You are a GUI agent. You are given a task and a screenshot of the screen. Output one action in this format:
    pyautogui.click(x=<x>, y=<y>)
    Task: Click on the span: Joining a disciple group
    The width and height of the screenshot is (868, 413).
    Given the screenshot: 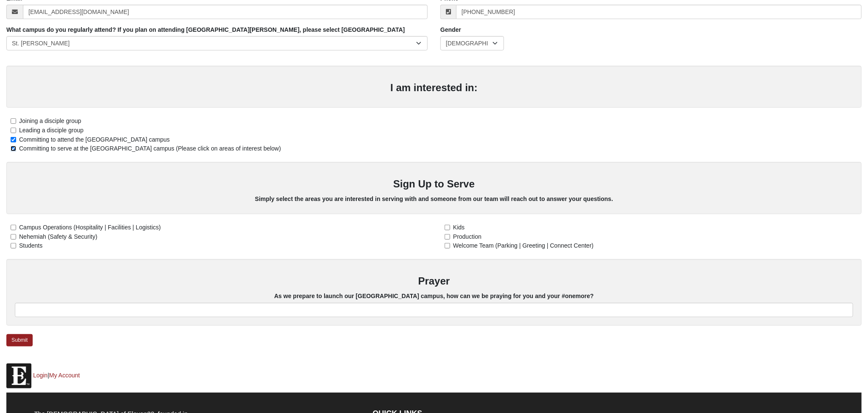 What is the action you would take?
    pyautogui.click(x=50, y=121)
    